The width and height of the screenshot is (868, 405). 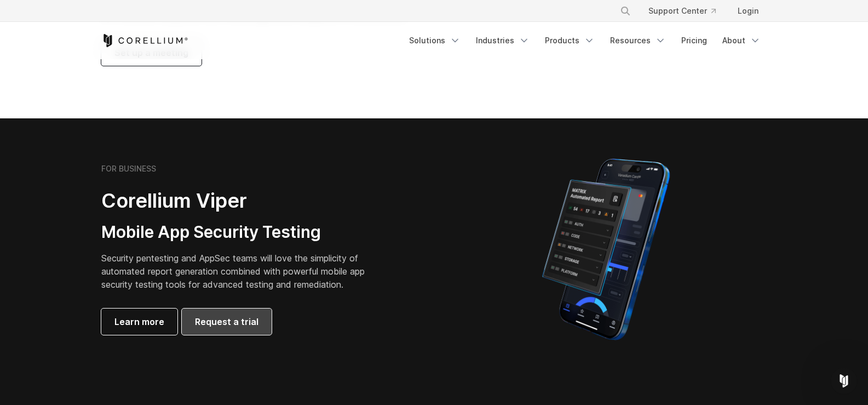 I want to click on a: Pricing, so click(x=694, y=40).